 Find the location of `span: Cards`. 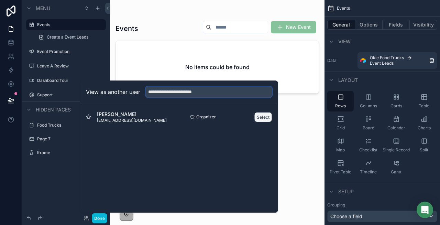

span: Cards is located at coordinates (396, 106).